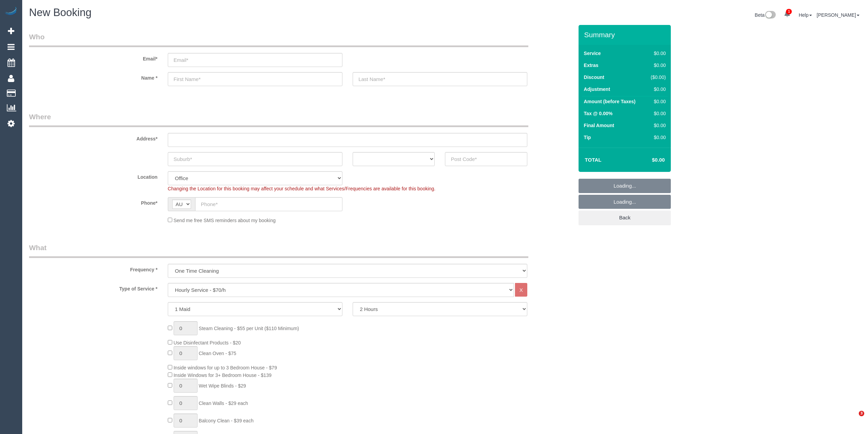 This screenshot has height=434, width=868. I want to click on label: Email*, so click(93, 57).